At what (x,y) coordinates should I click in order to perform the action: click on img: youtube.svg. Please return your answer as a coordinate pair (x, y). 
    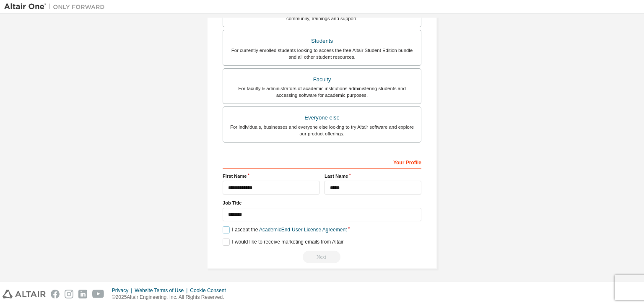
    Looking at the image, I should click on (98, 294).